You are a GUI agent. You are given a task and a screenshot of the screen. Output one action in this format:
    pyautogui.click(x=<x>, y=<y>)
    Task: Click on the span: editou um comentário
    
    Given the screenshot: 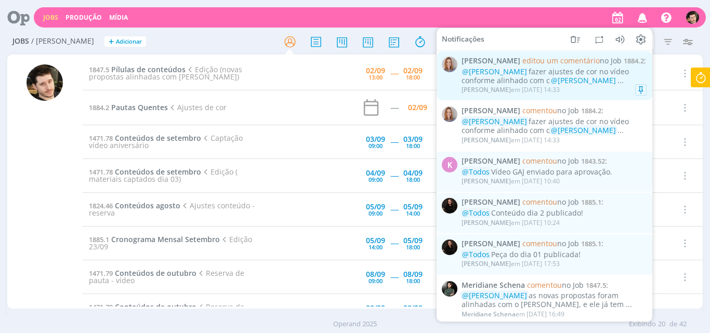 What is the action you would take?
    pyautogui.click(x=561, y=60)
    